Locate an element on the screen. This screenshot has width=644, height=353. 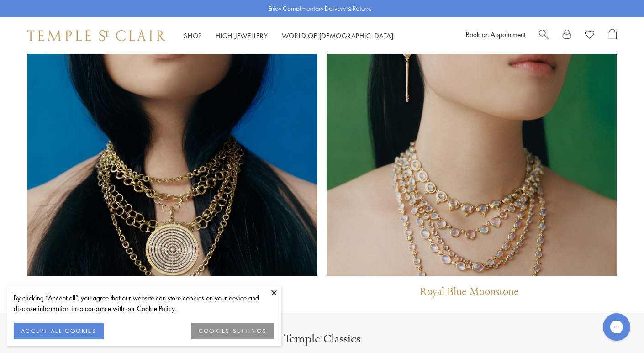
button: ACCEPT ALL COOKIES is located at coordinates (59, 331).